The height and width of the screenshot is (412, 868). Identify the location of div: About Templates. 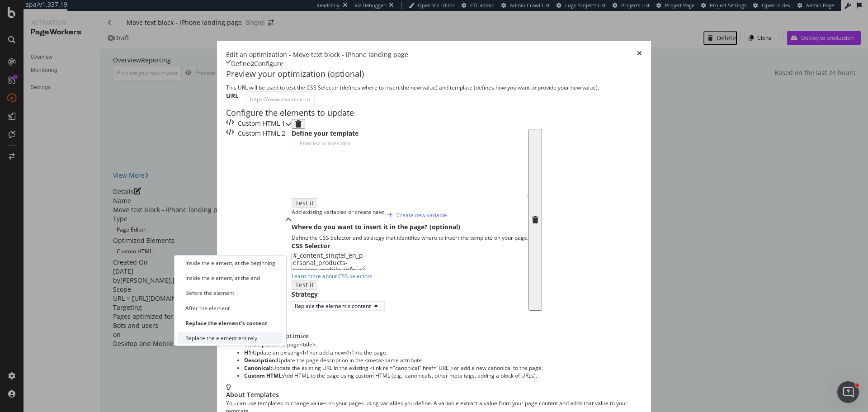
(434, 395).